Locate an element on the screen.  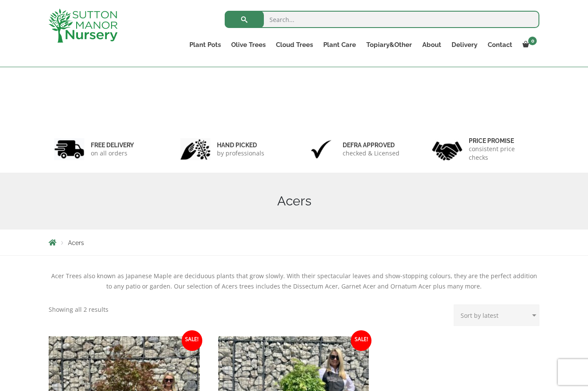
a: About is located at coordinates (432, 44).